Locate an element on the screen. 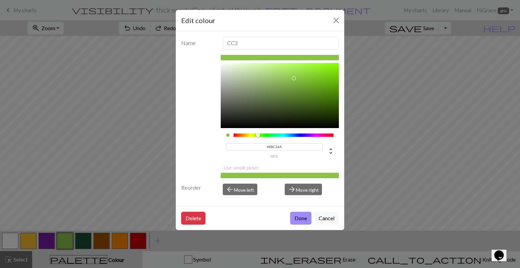  span: arrow_forward is located at coordinates (292, 189).